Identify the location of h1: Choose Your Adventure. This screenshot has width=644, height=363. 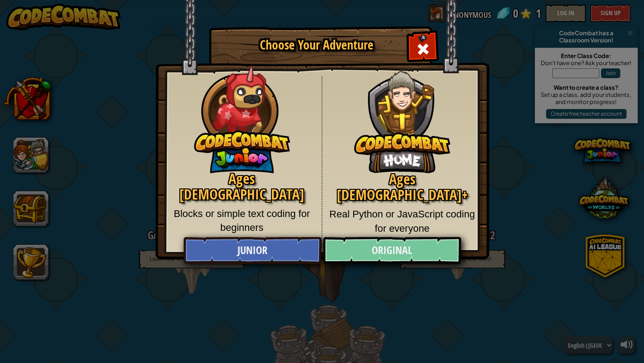
(317, 45).